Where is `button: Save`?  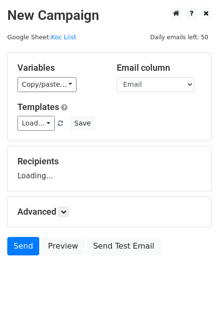 button: Save is located at coordinates (82, 123).